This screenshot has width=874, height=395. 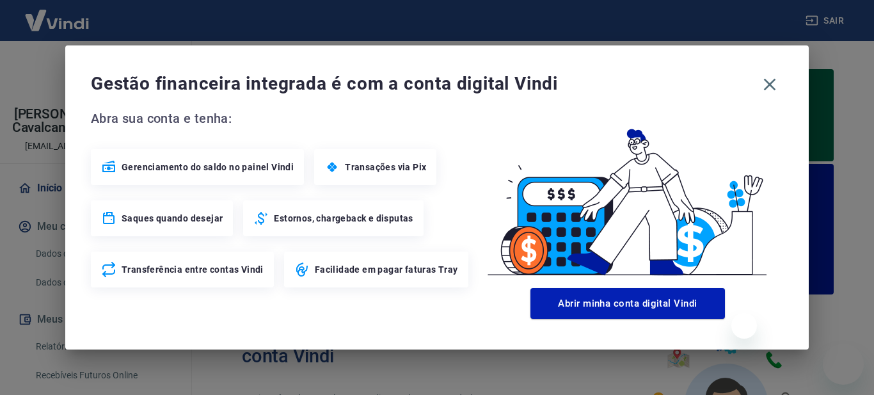 What do you see at coordinates (385, 167) in the screenshot?
I see `span: Transações via Pix` at bounding box center [385, 167].